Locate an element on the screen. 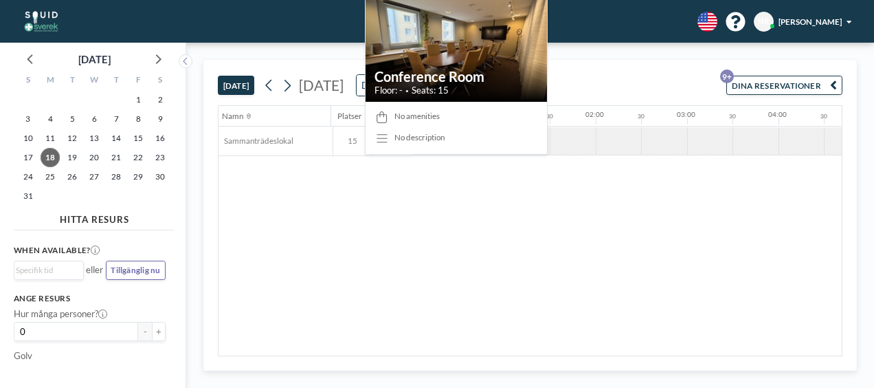 Image resolution: width=874 pixels, height=388 pixels. span: fredag, augusti 8, 2025 is located at coordinates (138, 119).